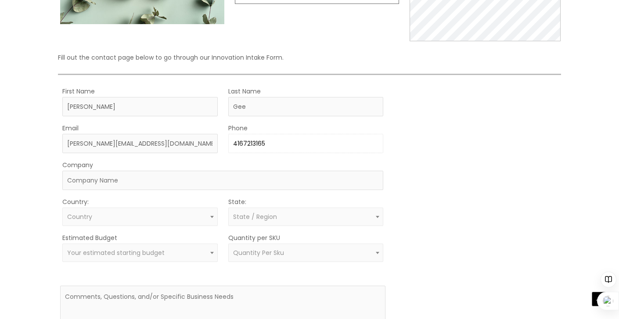 The width and height of the screenshot is (619, 319). What do you see at coordinates (140, 107) in the screenshot?
I see `input: First Name` at bounding box center [140, 107].